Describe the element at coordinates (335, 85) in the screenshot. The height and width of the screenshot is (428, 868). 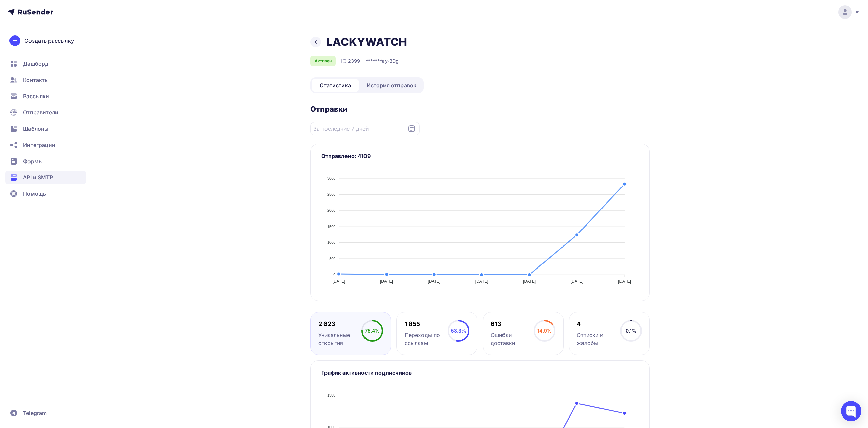
I see `span: Статистика` at that location.